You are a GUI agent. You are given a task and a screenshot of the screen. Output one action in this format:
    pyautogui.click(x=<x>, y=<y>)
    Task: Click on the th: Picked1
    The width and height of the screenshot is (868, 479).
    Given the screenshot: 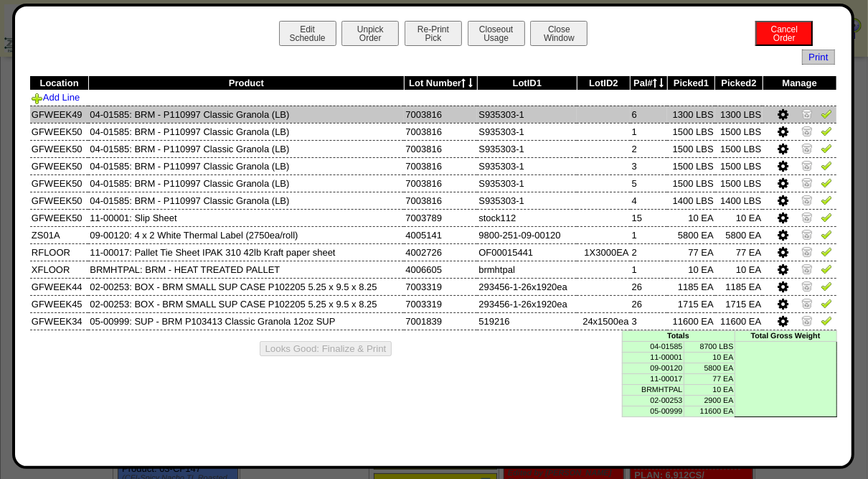 What is the action you would take?
    pyautogui.click(x=691, y=83)
    